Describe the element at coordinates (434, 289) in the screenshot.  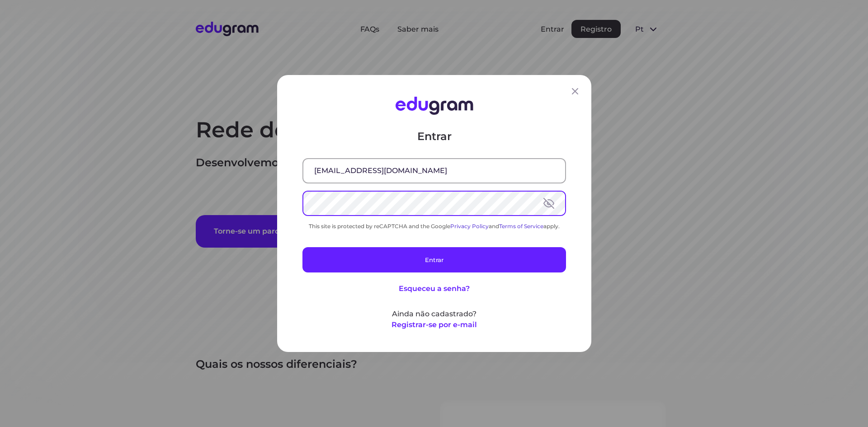
I see `button: Esqueceu a senha?` at that location.